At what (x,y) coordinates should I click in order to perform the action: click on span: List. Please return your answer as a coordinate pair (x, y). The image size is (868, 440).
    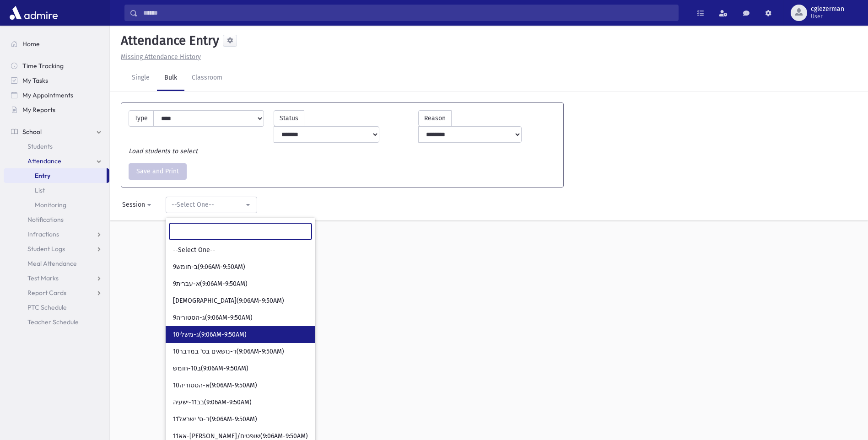
    Looking at the image, I should click on (40, 190).